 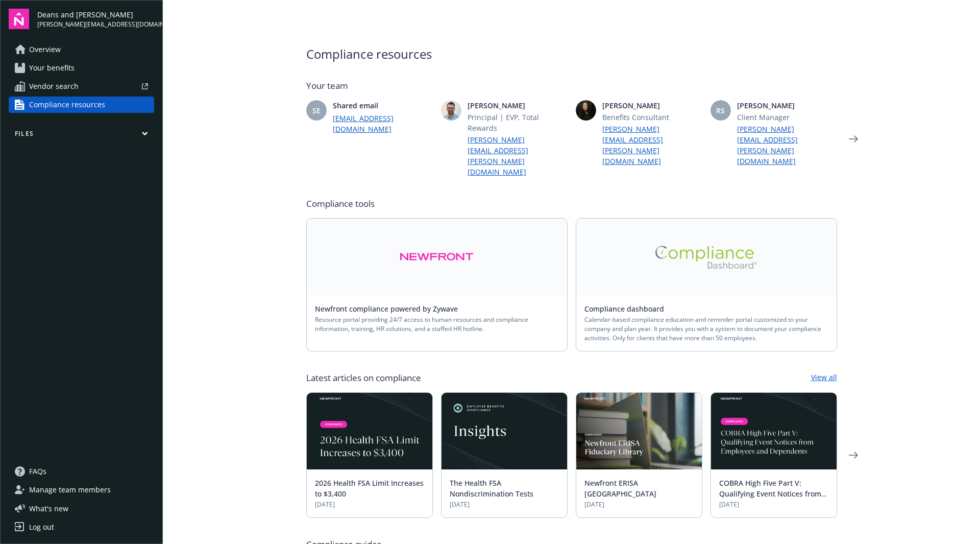 What do you see at coordinates (81, 135) in the screenshot?
I see `button: Files` at bounding box center [81, 135].